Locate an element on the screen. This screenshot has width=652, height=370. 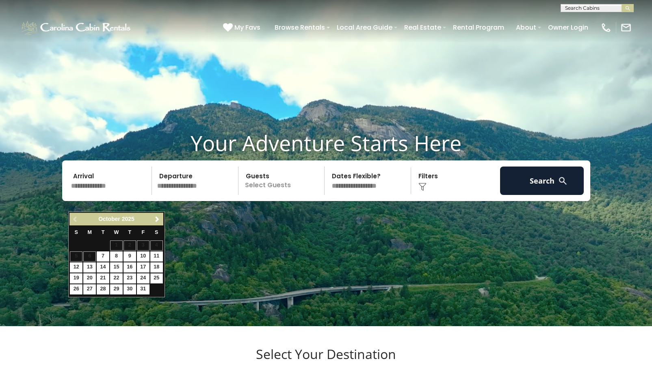
img: search-regular-white.png is located at coordinates (563, 181).